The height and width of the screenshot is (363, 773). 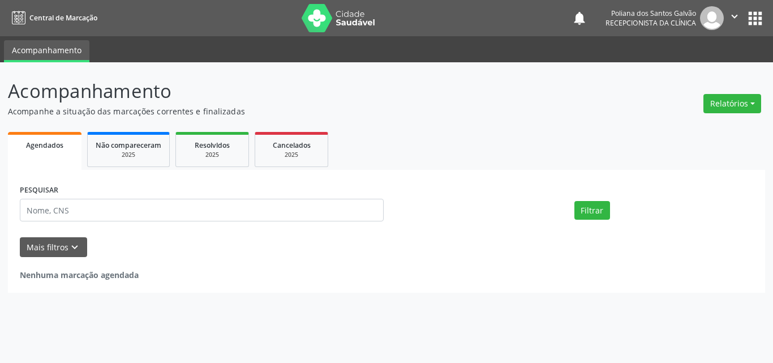 What do you see at coordinates (128, 145) in the screenshot?
I see `span: Não compareceram` at bounding box center [128, 145].